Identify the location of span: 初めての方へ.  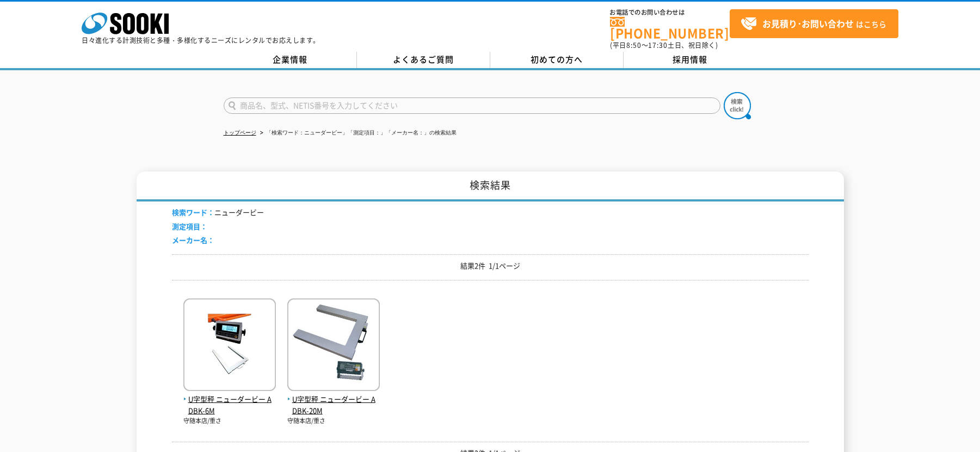
(557, 59).